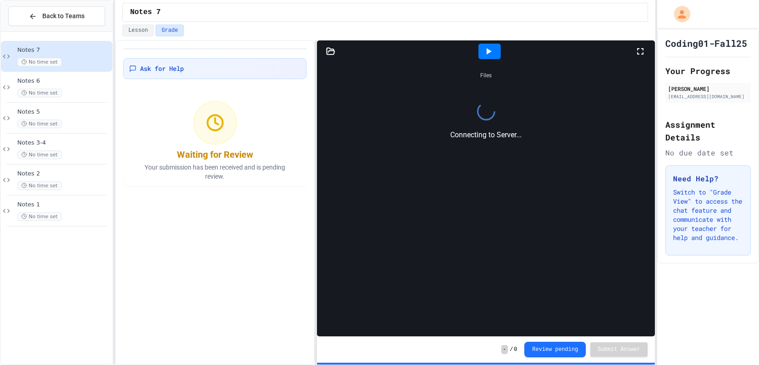 The height and width of the screenshot is (365, 759). I want to click on h2: Your Progress, so click(708, 71).